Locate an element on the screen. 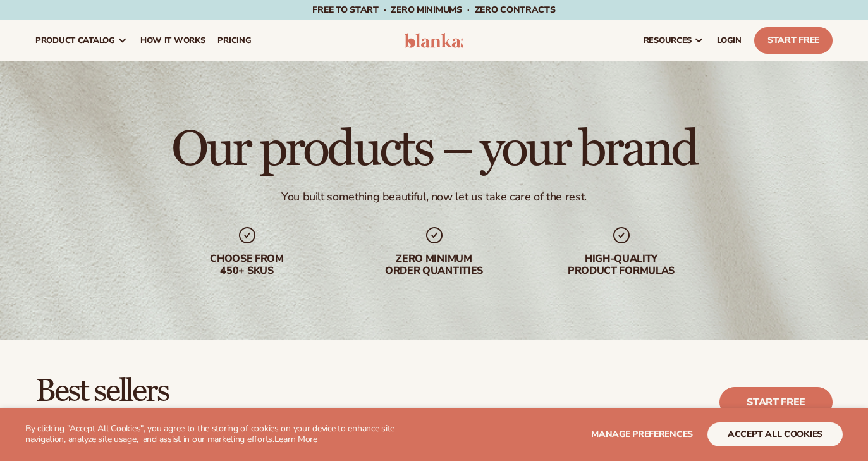 The width and height of the screenshot is (868, 461). div: You built something beautiful, now let us take care of the rest. is located at coordinates (434, 197).